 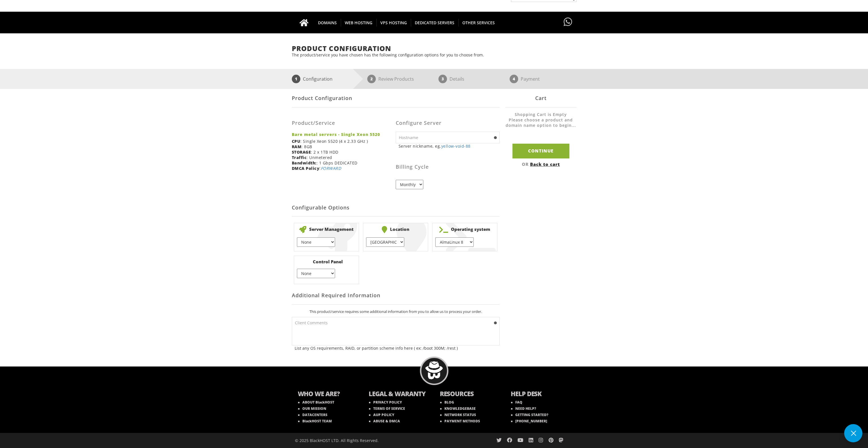 I want to click on small: List any OS requirements, RAID, or partition scheme info here ( ex: /boot 300M; /rest ), so click(x=397, y=348).